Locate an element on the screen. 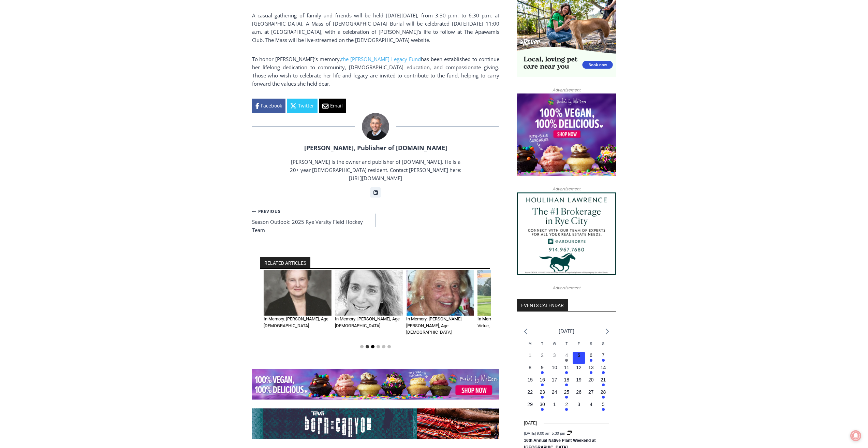  time: 23 is located at coordinates (542, 392).